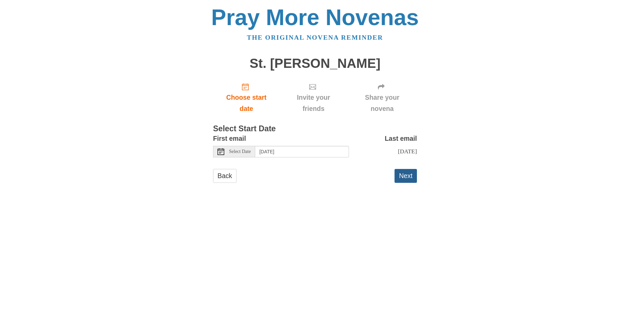  I want to click on span: Choose start date, so click(246, 103).